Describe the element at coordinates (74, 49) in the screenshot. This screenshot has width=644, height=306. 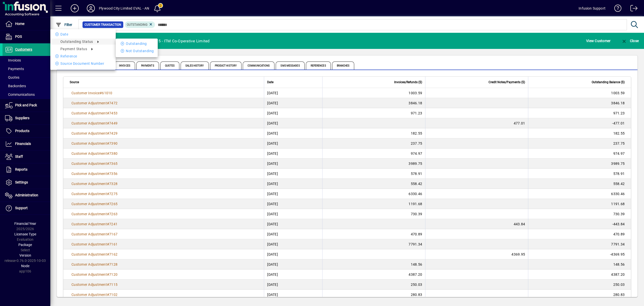
I see `span: Payment Status` at that location.